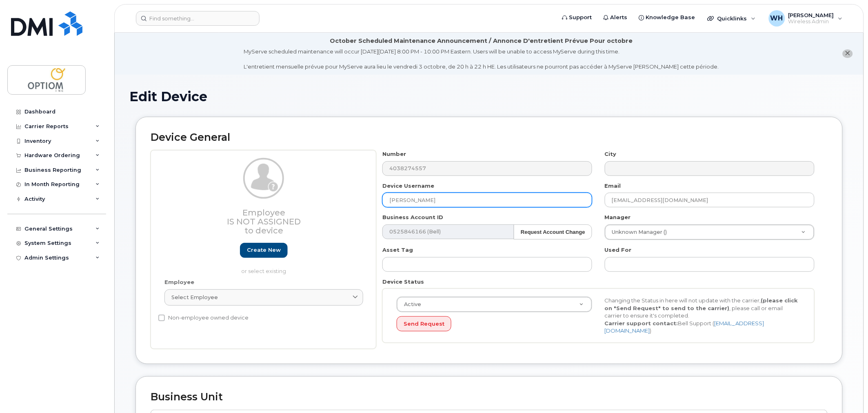 Image resolution: width=868 pixels, height=413 pixels. Describe the element at coordinates (195, 297) in the screenshot. I see `span: Select employee` at that location.